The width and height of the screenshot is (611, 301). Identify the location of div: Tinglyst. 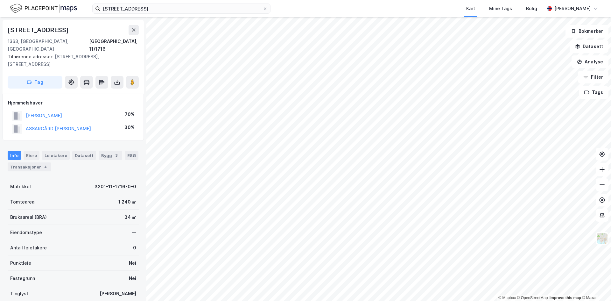
(19, 293).